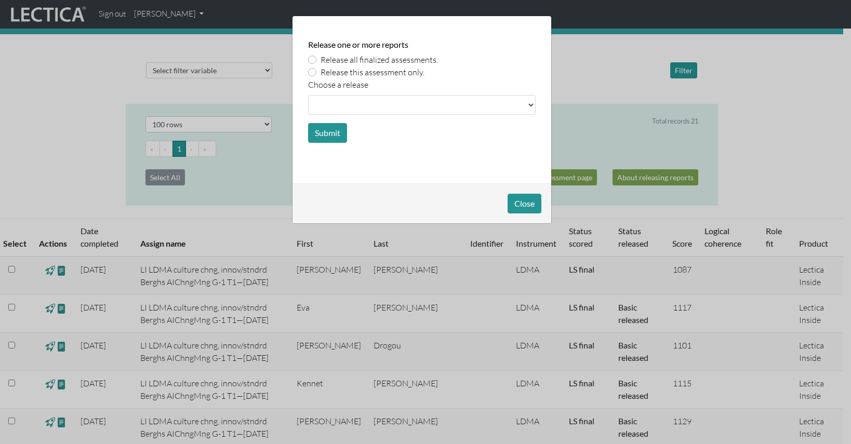 Image resolution: width=851 pixels, height=444 pixels. Describe the element at coordinates (379, 60) in the screenshot. I see `label: Release all finalized assessments.` at that location.